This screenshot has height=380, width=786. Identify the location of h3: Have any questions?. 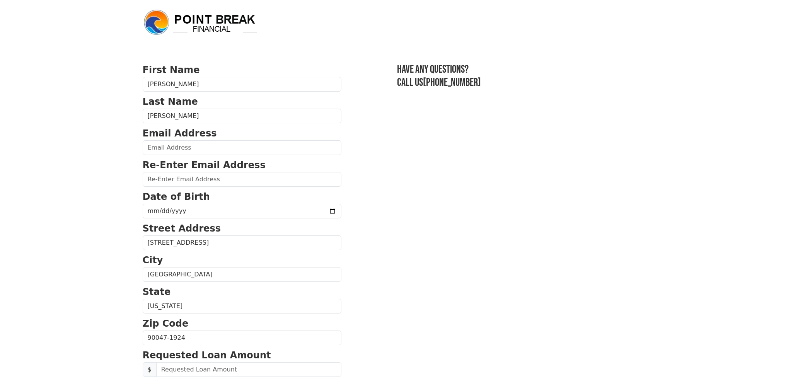
(520, 70).